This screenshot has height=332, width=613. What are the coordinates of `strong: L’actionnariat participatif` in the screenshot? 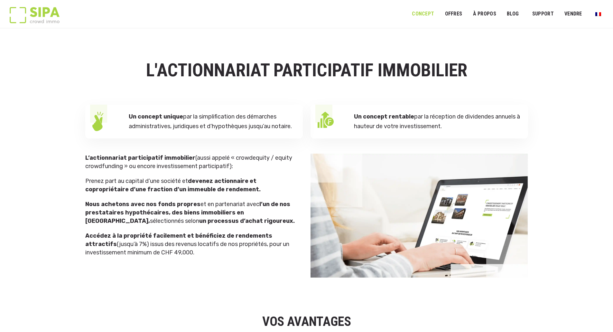 It's located at (124, 158).